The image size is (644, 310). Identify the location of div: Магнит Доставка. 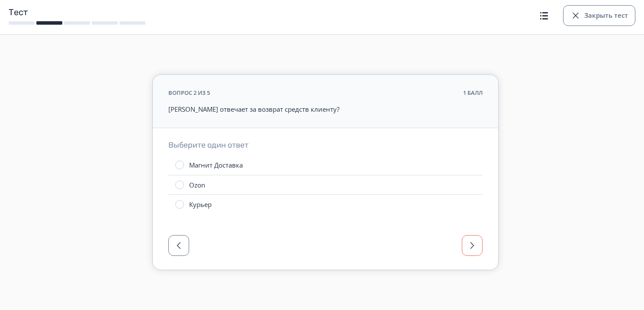
(216, 165).